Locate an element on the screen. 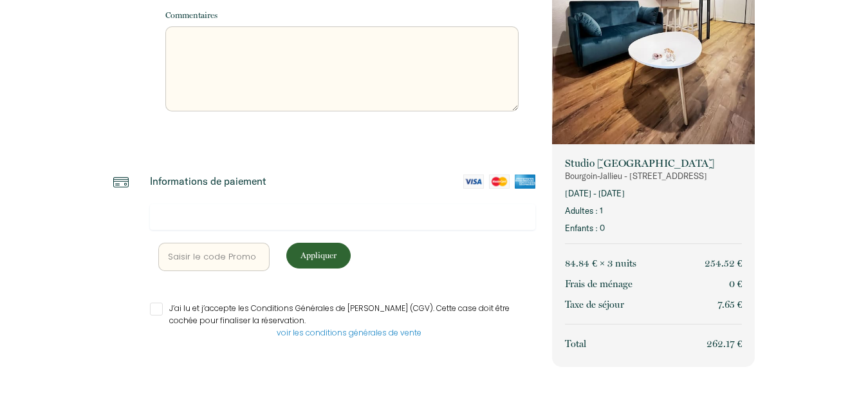 This screenshot has height=396, width=868. p: 7.65 € is located at coordinates (729, 304).